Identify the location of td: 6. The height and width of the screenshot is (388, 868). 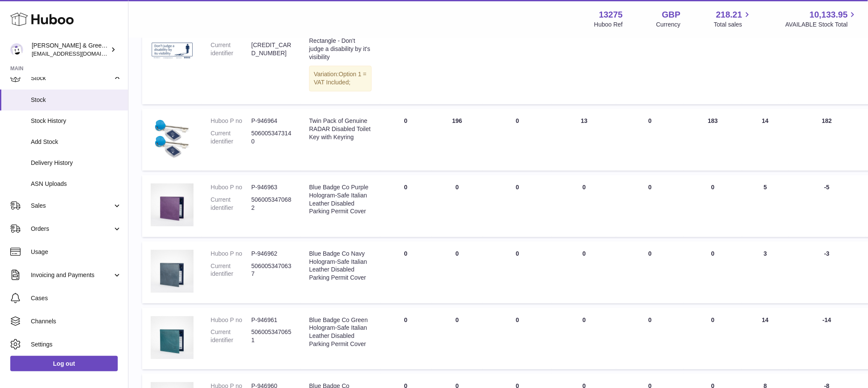
(765, 62).